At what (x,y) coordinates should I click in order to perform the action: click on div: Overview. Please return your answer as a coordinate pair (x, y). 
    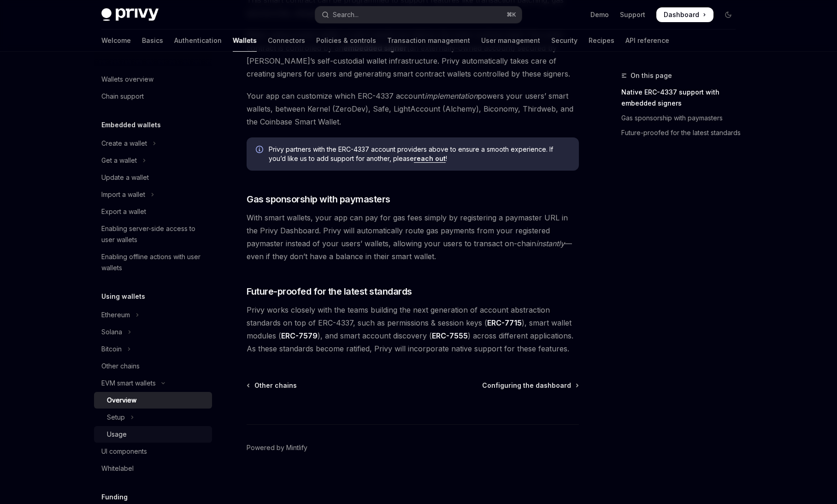
    Looking at the image, I should click on (122, 400).